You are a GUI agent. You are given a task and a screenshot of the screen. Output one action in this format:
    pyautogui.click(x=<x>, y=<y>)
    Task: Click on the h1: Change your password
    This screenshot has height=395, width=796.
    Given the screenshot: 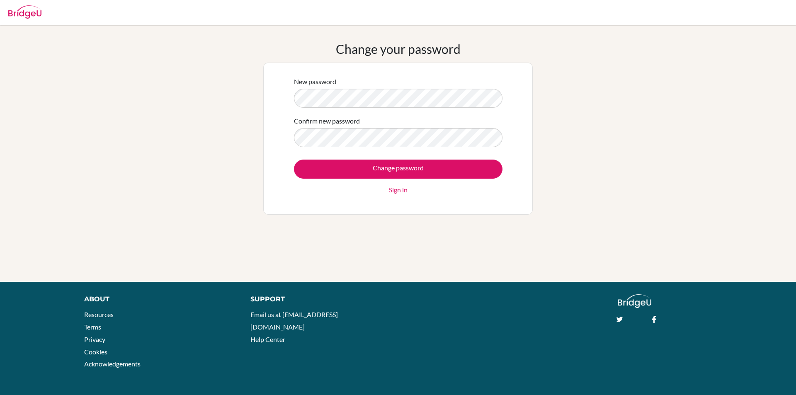 What is the action you would take?
    pyautogui.click(x=398, y=49)
    